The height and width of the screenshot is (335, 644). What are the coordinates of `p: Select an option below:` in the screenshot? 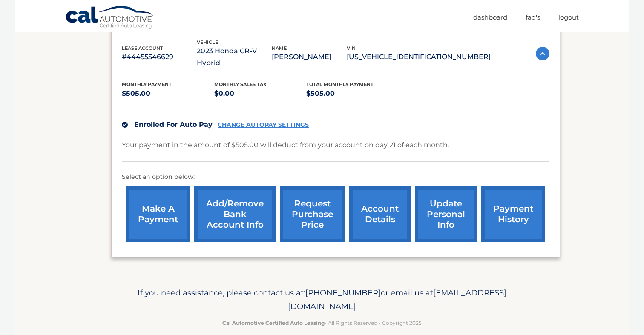 It's located at (336, 177).